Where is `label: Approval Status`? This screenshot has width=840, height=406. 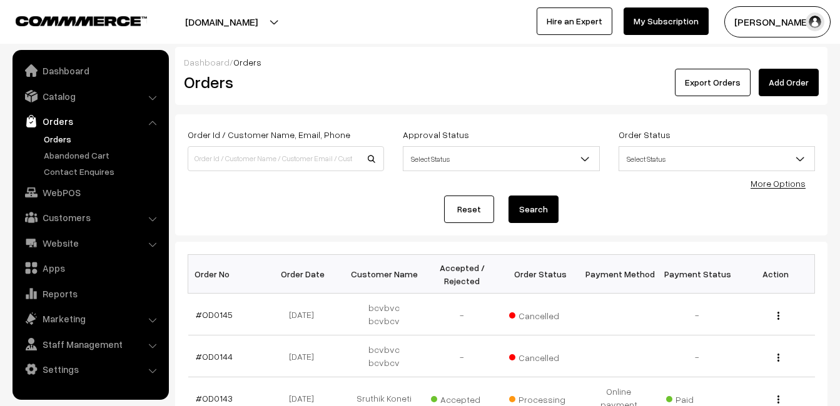 label: Approval Status is located at coordinates (436, 134).